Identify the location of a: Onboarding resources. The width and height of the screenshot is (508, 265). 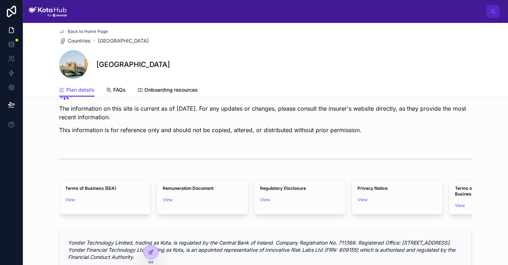
(167, 91).